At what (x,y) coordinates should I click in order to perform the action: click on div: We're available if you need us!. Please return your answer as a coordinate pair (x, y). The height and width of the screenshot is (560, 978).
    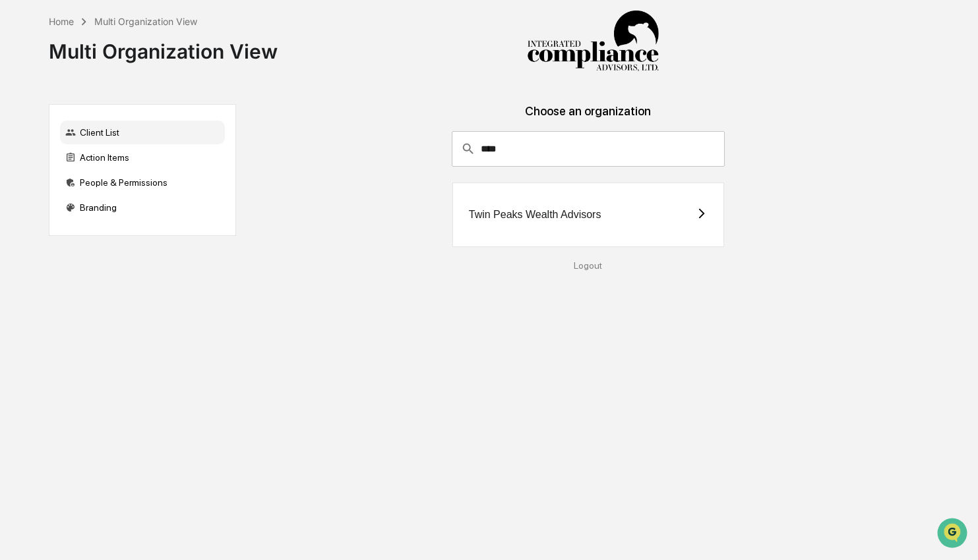
    Looking at the image, I should click on (106, 120).